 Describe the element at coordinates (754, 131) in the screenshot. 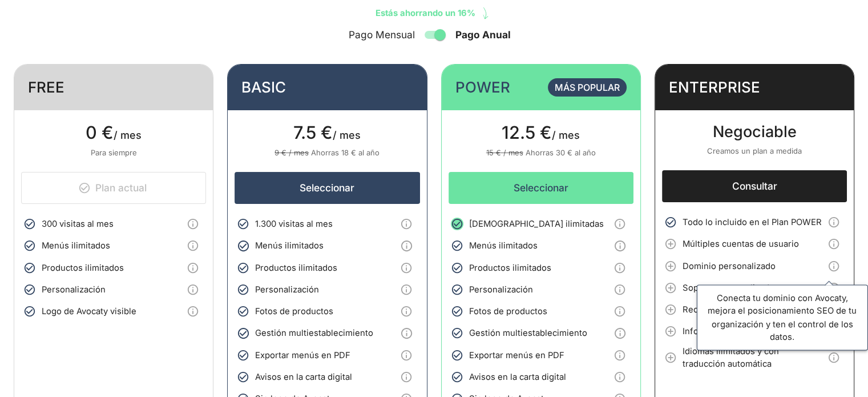

I see `span: Negociable` at that location.